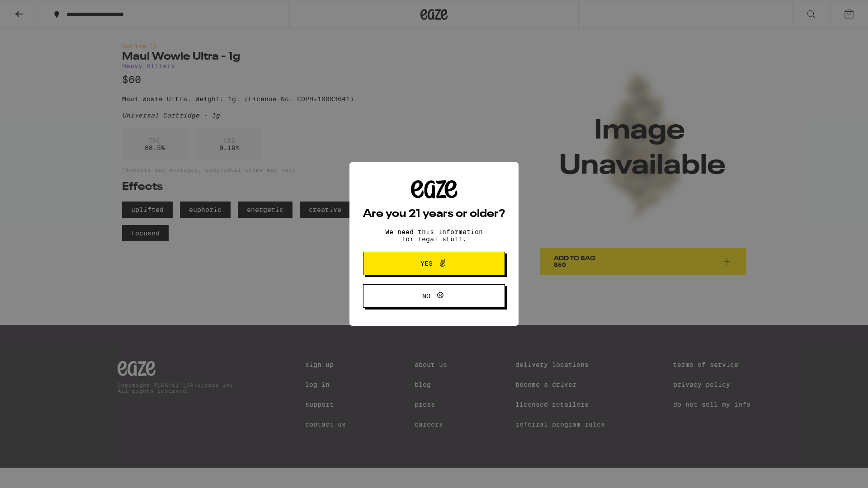 Image resolution: width=868 pixels, height=488 pixels. Describe the element at coordinates (434, 263) in the screenshot. I see `button: Yes` at that location.